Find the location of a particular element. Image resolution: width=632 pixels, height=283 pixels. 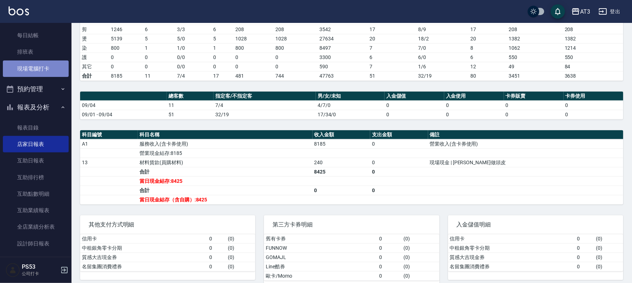

td: A1 is located at coordinates (109, 144).